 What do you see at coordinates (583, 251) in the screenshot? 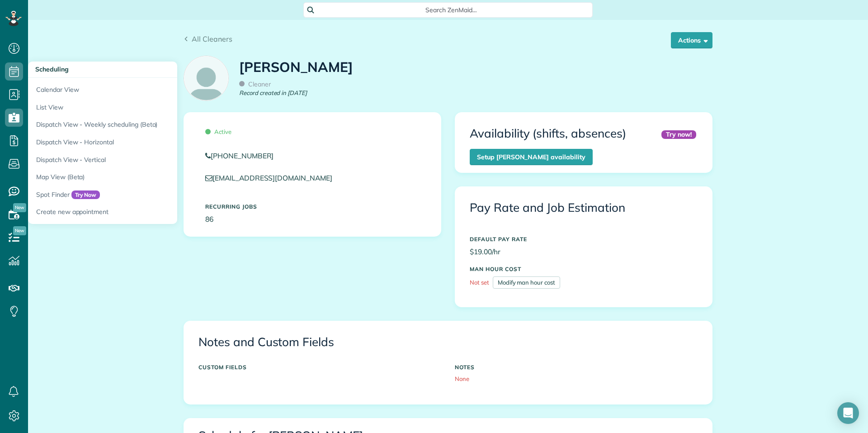
I see `p: $19.00/hr` at bounding box center [583, 251].